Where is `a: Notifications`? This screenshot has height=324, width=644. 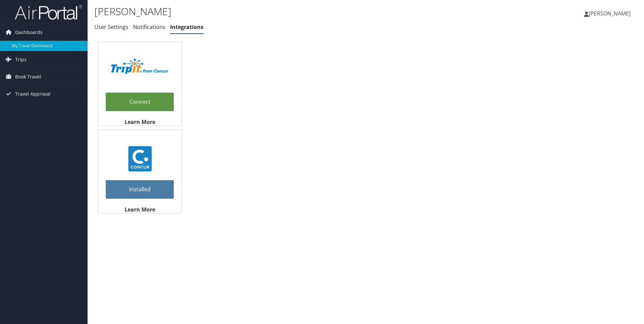
a: Notifications is located at coordinates (149, 27).